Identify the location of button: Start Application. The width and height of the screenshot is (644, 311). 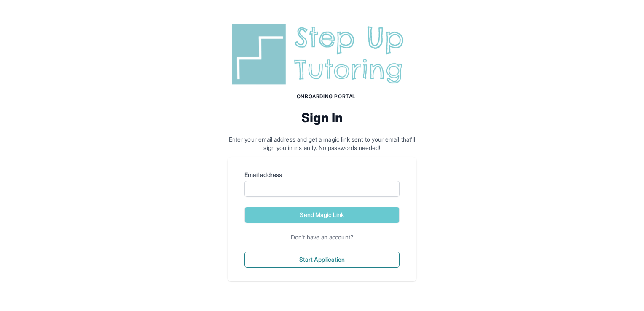
(322, 260).